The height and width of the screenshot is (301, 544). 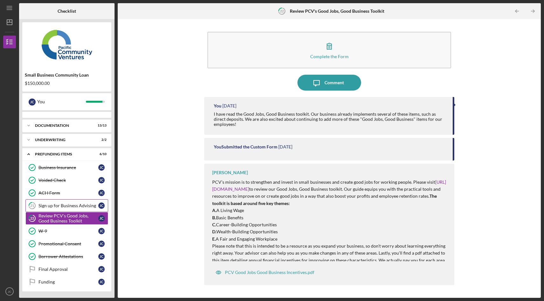 What do you see at coordinates (214, 239) in the screenshot?
I see `strong: E.` at bounding box center [214, 239].